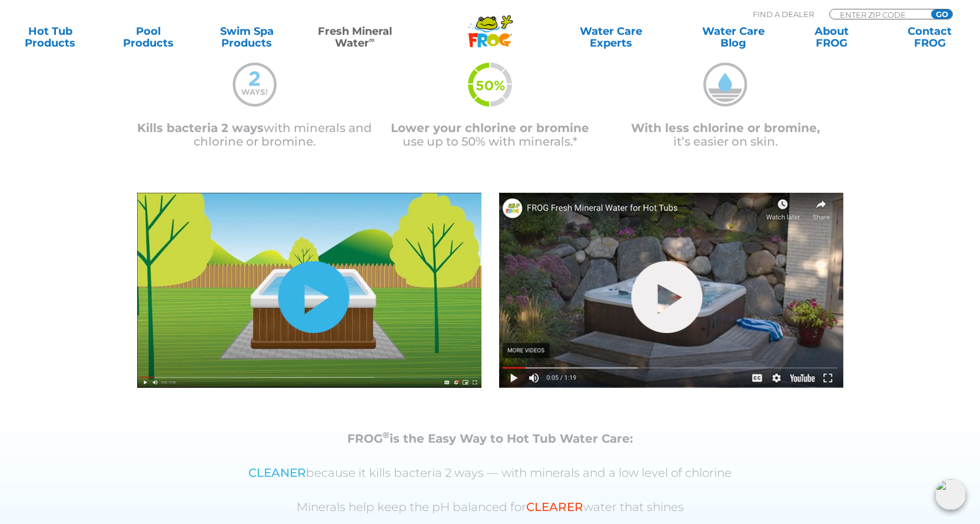 The width and height of the screenshot is (980, 524). What do you see at coordinates (671, 290) in the screenshot?
I see `img: fmw-hot-tub-cover-2` at bounding box center [671, 290].